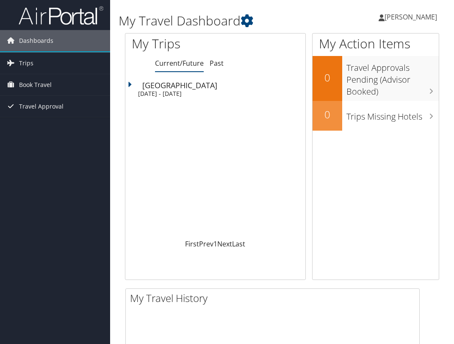  I want to click on a: 0Trips Missing Hotels, so click(376, 116).